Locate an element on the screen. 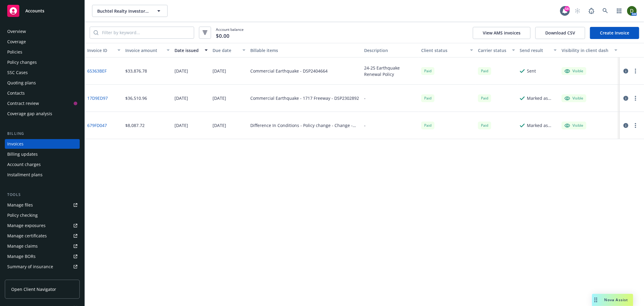 The height and width of the screenshot is (306, 644). svg: Search is located at coordinates (96, 33).